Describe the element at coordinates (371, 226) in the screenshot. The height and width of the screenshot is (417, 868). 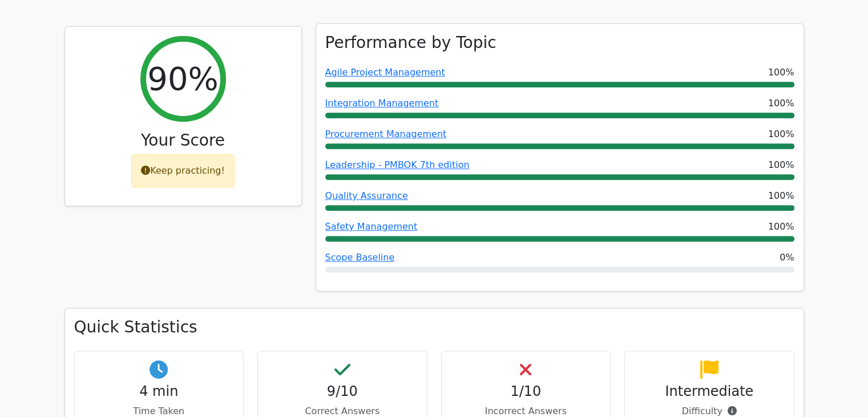
I see `a: Safety Management` at that location.